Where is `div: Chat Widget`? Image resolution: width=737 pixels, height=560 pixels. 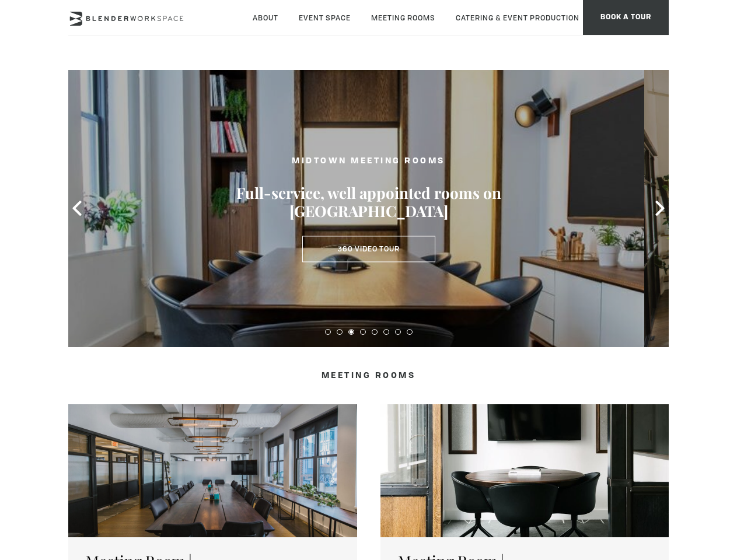
div: Chat Widget is located at coordinates (632, 485).